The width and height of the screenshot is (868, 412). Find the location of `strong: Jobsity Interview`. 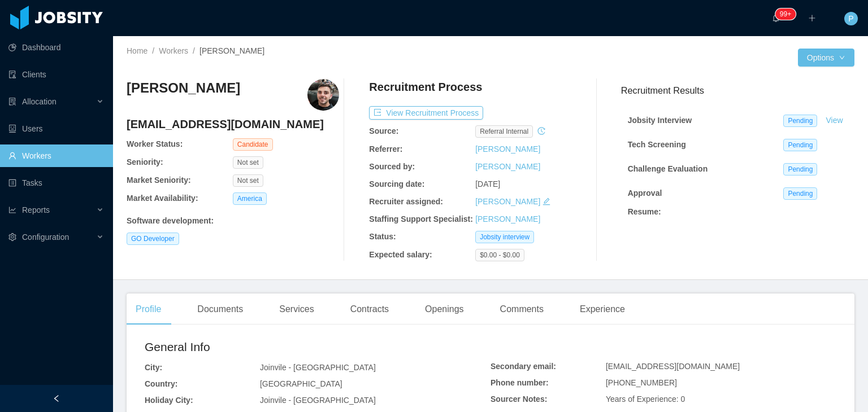

strong: Jobsity Interview is located at coordinates (660, 120).